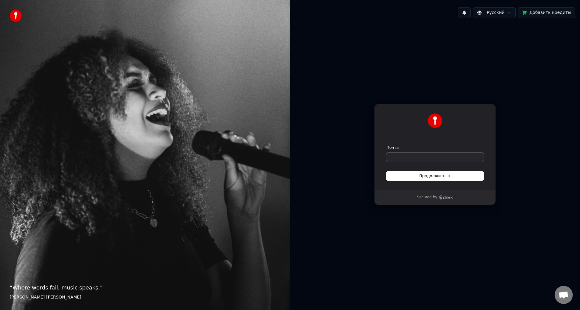 This screenshot has width=580, height=310. Describe the element at coordinates (427, 198) in the screenshot. I see `p: Secured by` at that location.